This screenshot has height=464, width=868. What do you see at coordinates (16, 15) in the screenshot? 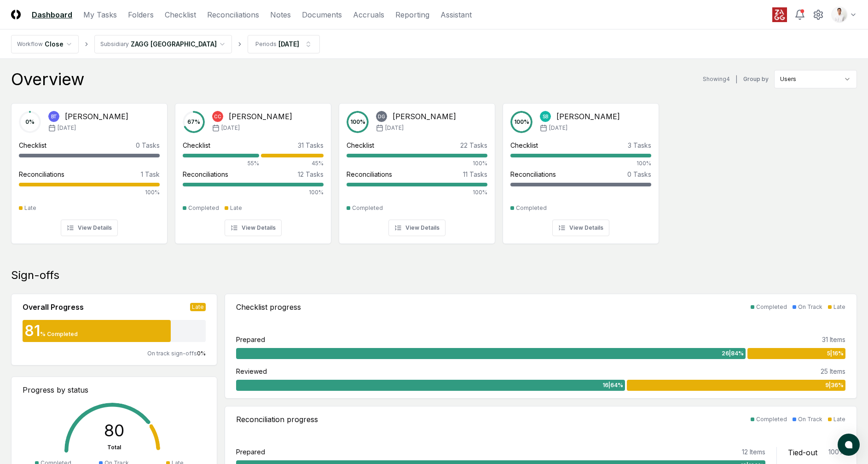
I see `img: Logo` at bounding box center [16, 15].